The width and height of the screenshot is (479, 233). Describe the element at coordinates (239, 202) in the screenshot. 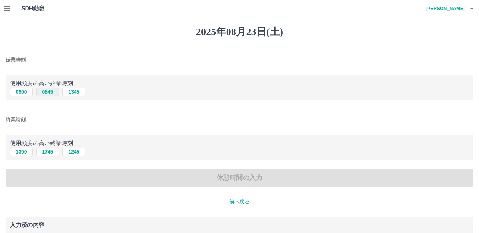

I see `p: 前へ戻る` at that location.